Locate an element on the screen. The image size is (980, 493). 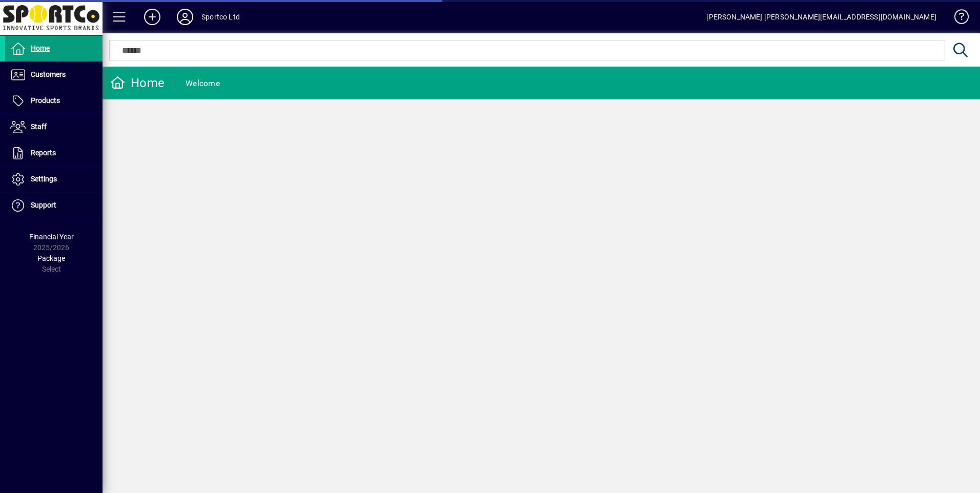
span: Products is located at coordinates (45, 100).